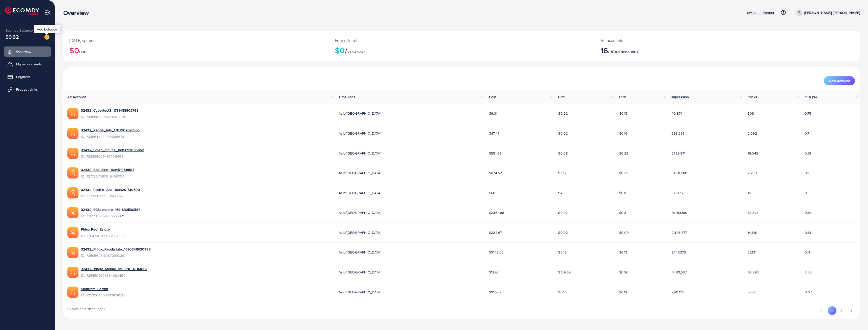 The image size is (868, 330). I want to click on span: 0.7, so click(807, 133).